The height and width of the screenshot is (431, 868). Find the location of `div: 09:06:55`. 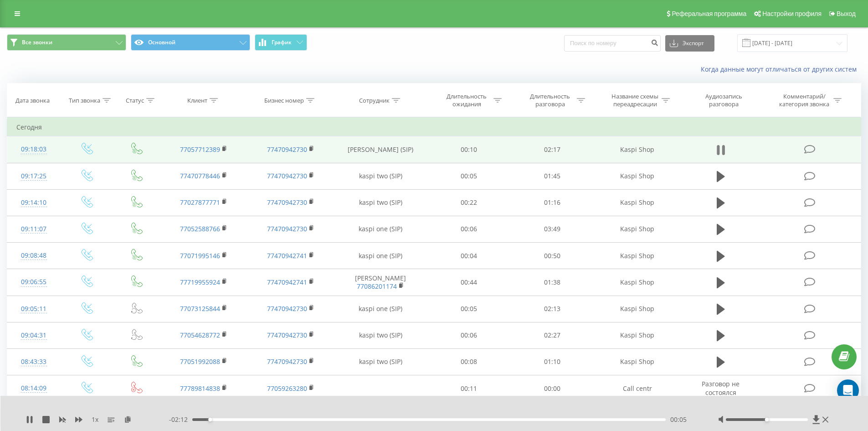

div: 09:06:55 is located at coordinates (34, 282).